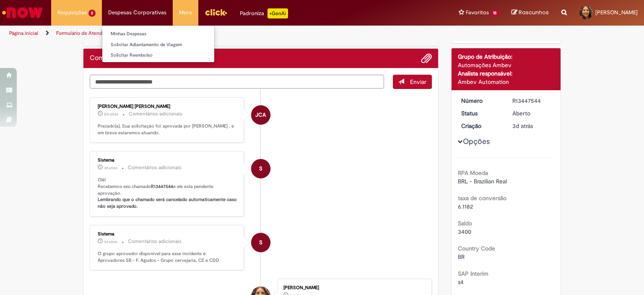 Image resolution: width=644 pixels, height=295 pixels. What do you see at coordinates (461, 282) in the screenshot?
I see `span: s4` at bounding box center [461, 282].